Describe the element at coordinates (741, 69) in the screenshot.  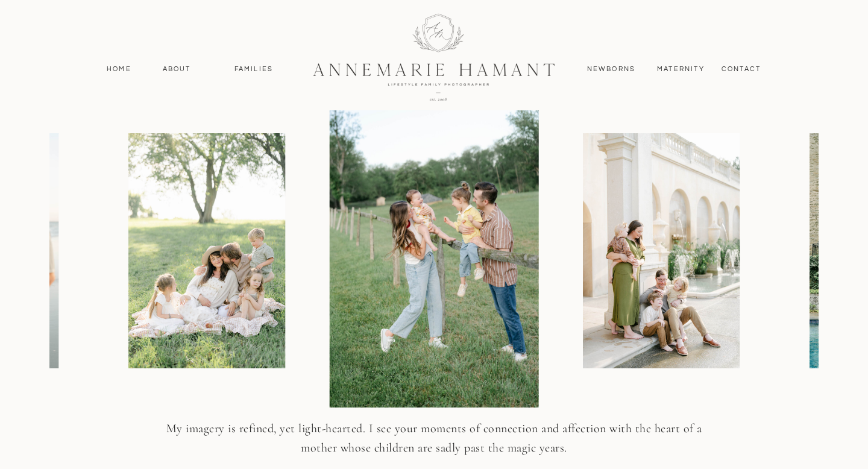
I see `a: contact` at that location.